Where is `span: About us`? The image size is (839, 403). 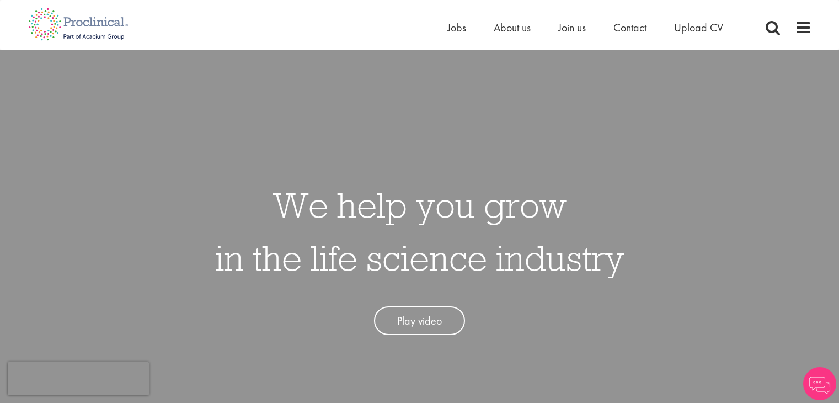
span: About us is located at coordinates (512, 28).